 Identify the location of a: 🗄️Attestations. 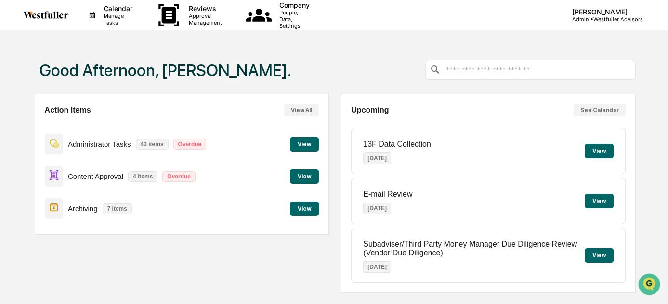
(94, 220).